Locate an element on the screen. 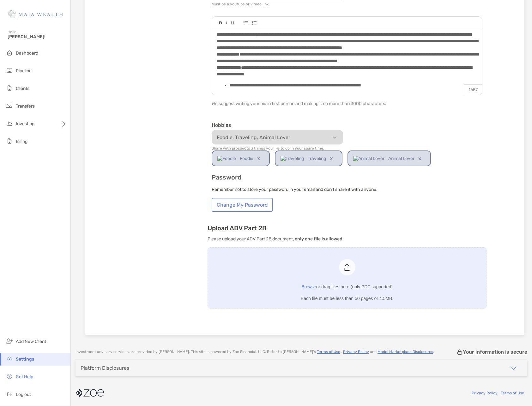 The height and width of the screenshot is (406, 532). img: pipeline icon is located at coordinates (9, 71).